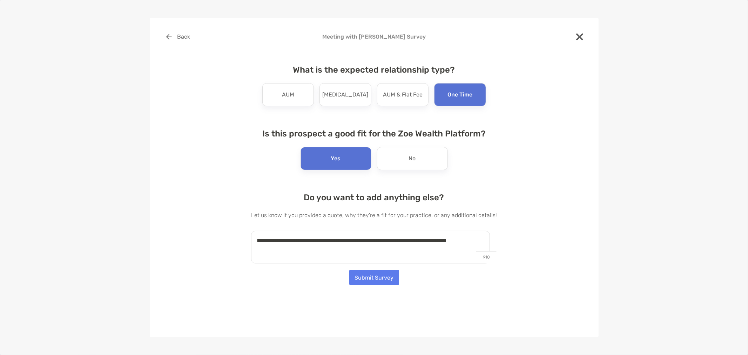  What do you see at coordinates (374, 134) in the screenshot?
I see `h4: Is this prospect a good fit for the Zoe Wealth Platform?` at bounding box center [374, 134].